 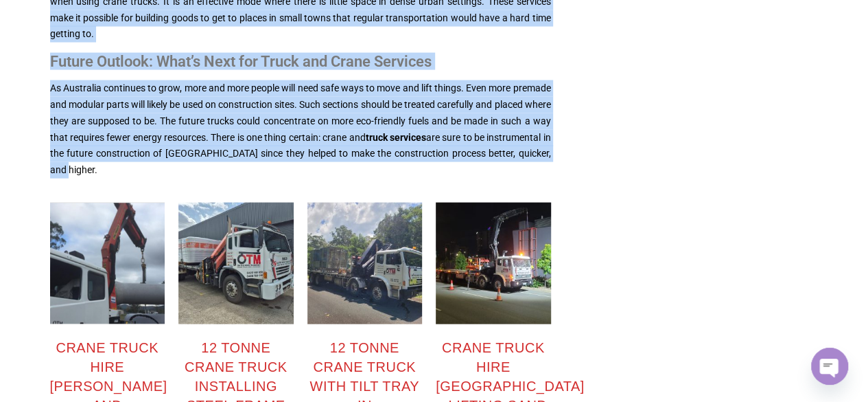 What do you see at coordinates (241, 61) in the screenshot?
I see `strong: Future Outlook: What’s Next for Truck and Crane Services` at bounding box center [241, 61].